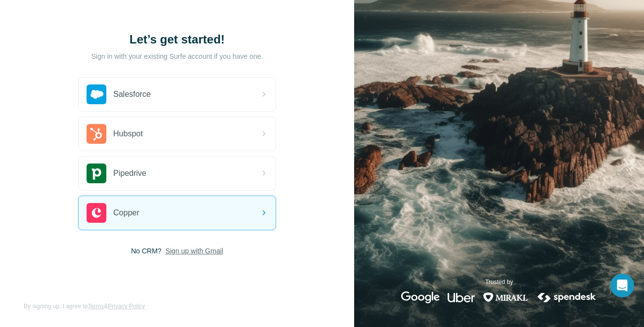 The width and height of the screenshot is (644, 327). I want to click on img: uber's logo, so click(461, 298).